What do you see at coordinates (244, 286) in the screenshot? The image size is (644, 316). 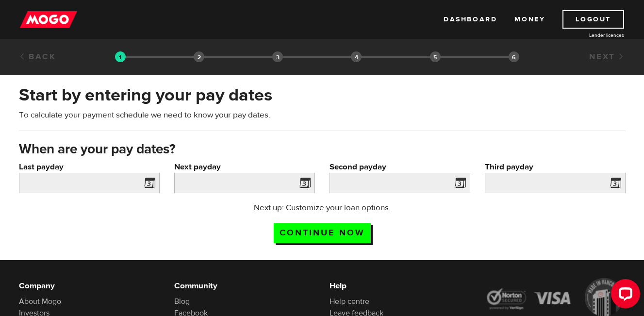 I see `h6: Community` at bounding box center [244, 286].